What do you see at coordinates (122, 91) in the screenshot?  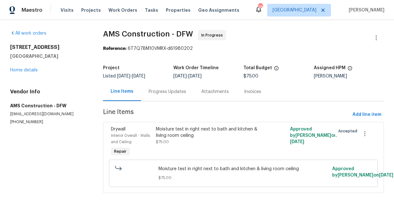 I see `div: Line Items` at bounding box center [122, 91].